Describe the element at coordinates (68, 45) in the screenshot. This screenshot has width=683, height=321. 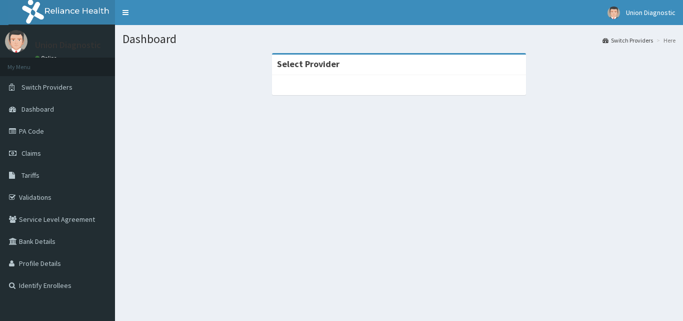
I see `p: Union Diagnostic` at that location.